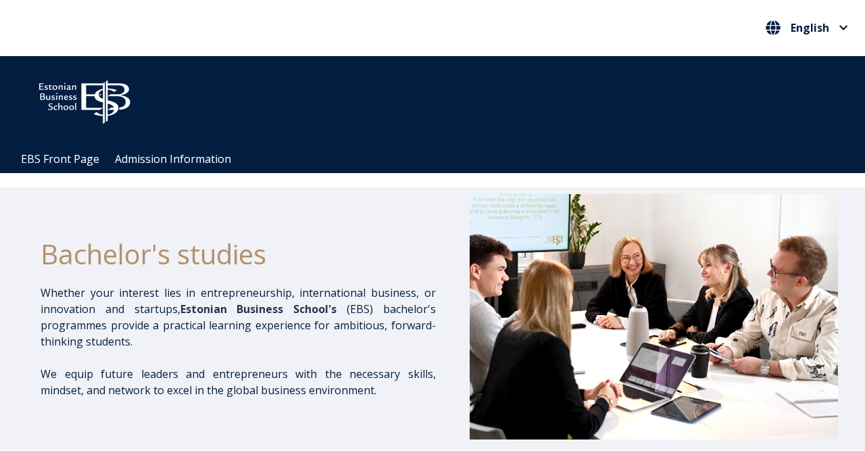 Image resolution: width=865 pixels, height=451 pixels. I want to click on img: Bachelor's at EBS, so click(653, 316).